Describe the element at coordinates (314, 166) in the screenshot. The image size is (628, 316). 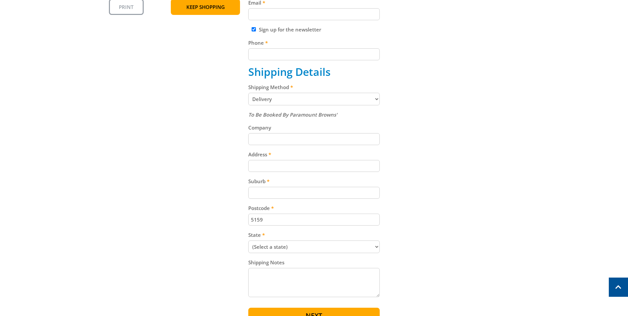
I see `input: Please enter your address.` at that location.